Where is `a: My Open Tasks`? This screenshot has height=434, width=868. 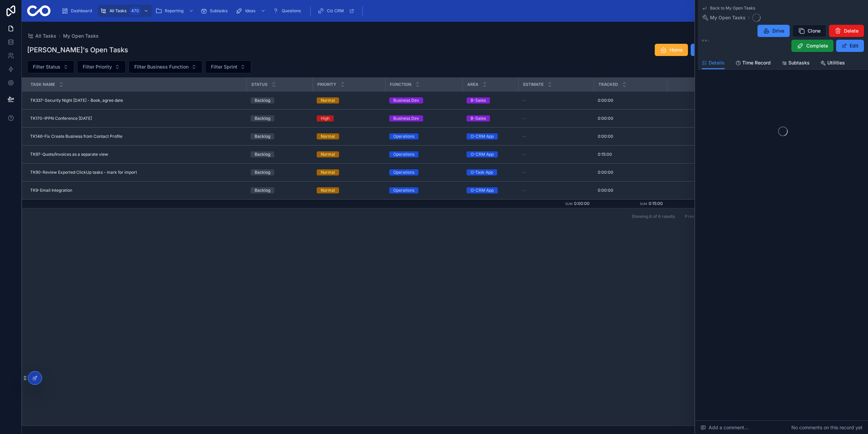
a: My Open Tasks is located at coordinates (723, 18).